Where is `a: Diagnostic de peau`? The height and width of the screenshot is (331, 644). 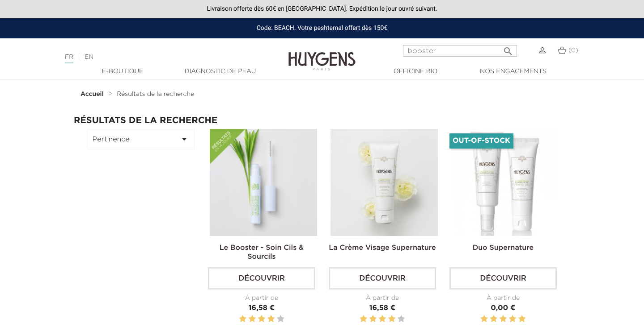
a: Diagnostic de peau is located at coordinates (220, 71).